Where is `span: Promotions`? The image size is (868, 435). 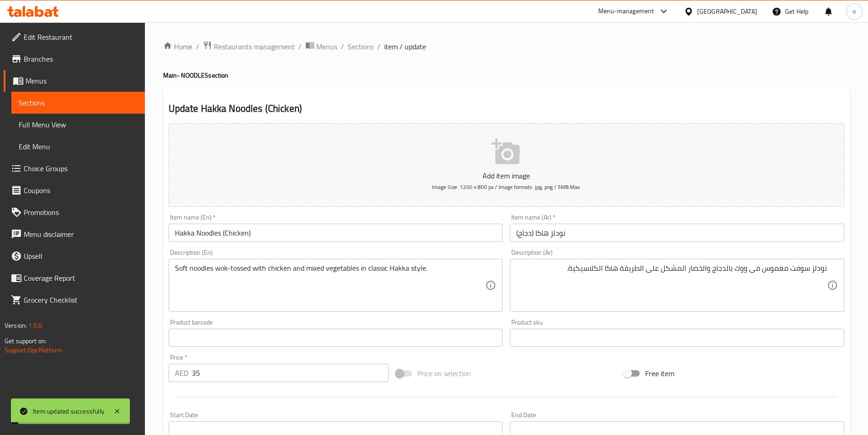 span: Promotions is located at coordinates (81, 212).